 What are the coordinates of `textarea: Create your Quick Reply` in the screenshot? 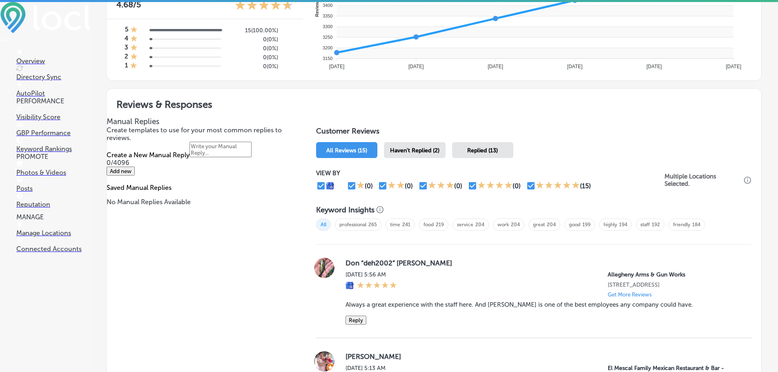 It's located at (221, 150).